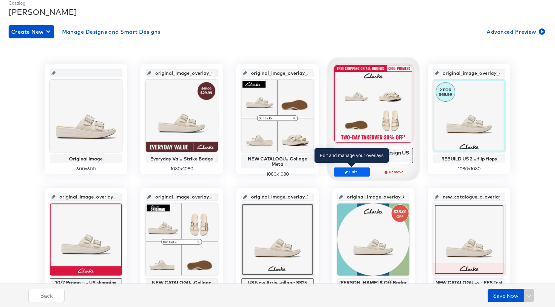 The width and height of the screenshot is (555, 307). I want to click on button: Save Now, so click(506, 295).